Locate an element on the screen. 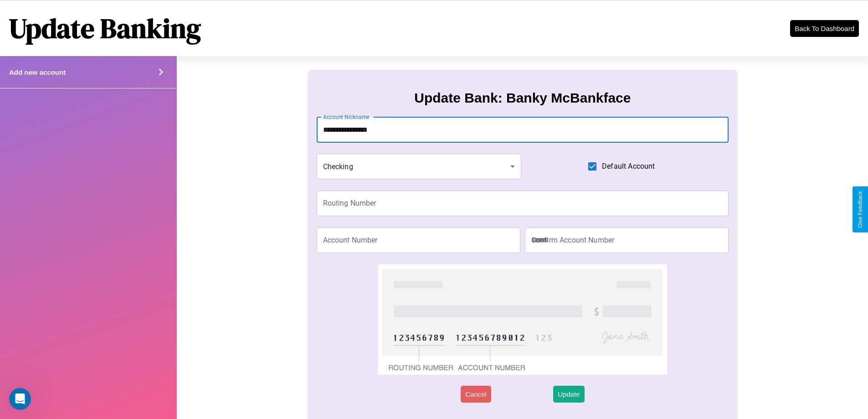 The height and width of the screenshot is (419, 868). h1: Update Banking is located at coordinates (105, 28).